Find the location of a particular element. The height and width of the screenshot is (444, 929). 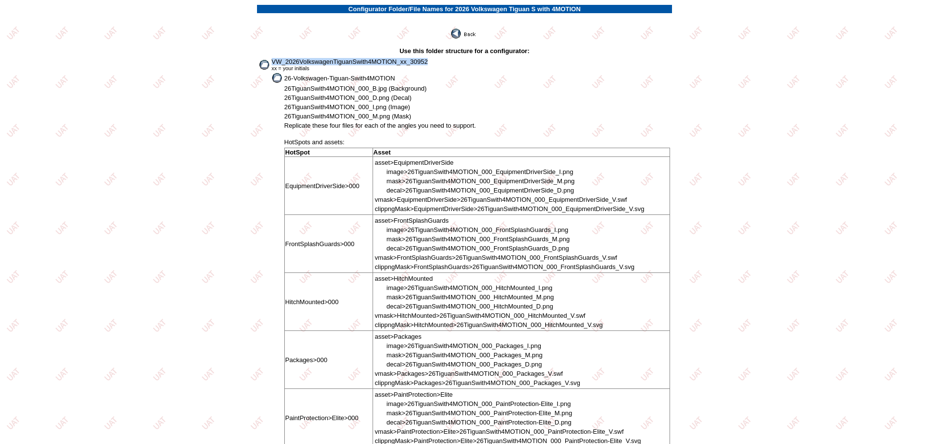

span: clippngMask>Packages>26TiguanSwith4MOTION_000_Packages is located at coordinates (468, 383).